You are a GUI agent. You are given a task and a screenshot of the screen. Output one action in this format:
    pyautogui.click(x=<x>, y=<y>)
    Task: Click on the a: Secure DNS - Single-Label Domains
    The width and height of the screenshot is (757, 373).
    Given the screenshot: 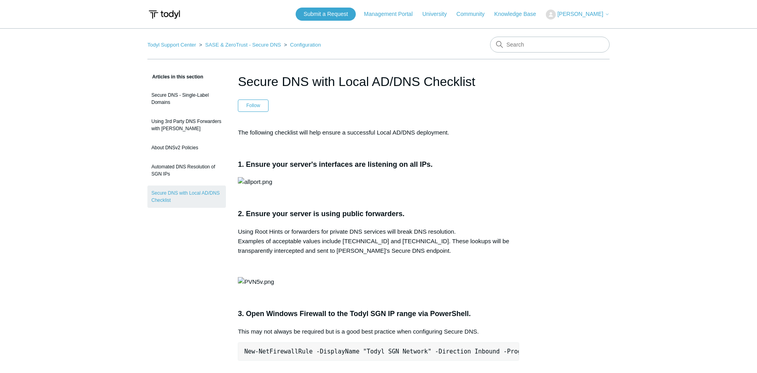 What is the action you would take?
    pyautogui.click(x=186, y=99)
    